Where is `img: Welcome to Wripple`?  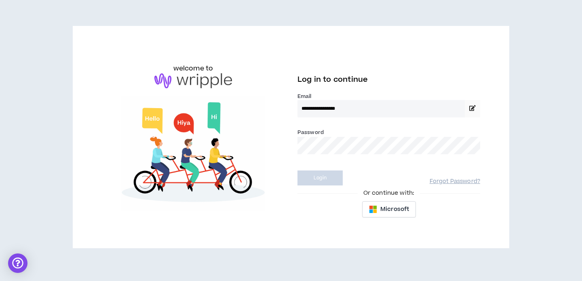
img: Welcome to Wripple is located at coordinates (193, 153).